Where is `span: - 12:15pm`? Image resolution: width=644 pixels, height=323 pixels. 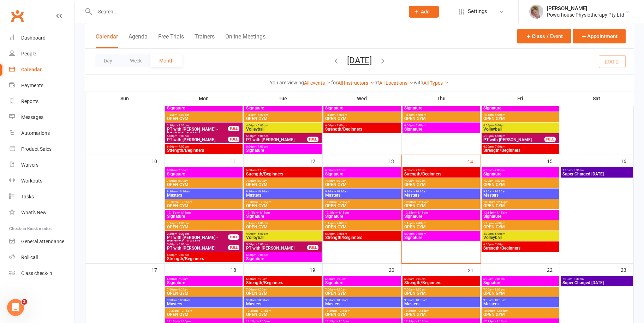
span: - 12:15pm is located at coordinates (186, 201).